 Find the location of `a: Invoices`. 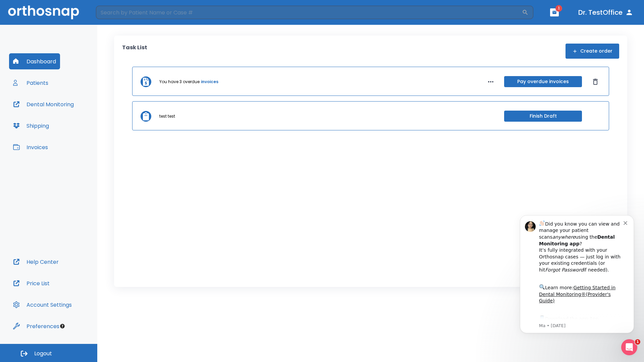

a: Invoices is located at coordinates (30, 147).